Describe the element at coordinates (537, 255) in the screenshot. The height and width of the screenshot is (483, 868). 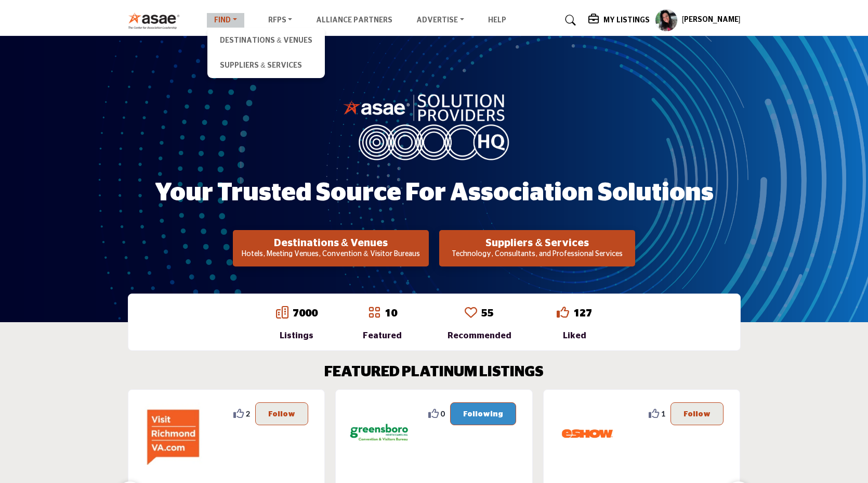
I see `p: Technology, Consultants, and Professional Services` at that location.